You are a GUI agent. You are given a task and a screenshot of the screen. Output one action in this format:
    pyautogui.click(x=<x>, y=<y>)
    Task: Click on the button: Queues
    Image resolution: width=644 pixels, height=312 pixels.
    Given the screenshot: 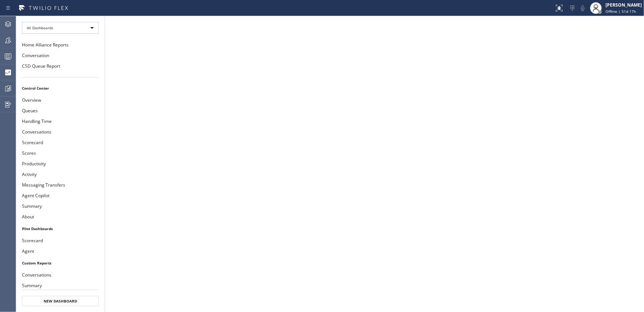 What is the action you would take?
    pyautogui.click(x=60, y=111)
    